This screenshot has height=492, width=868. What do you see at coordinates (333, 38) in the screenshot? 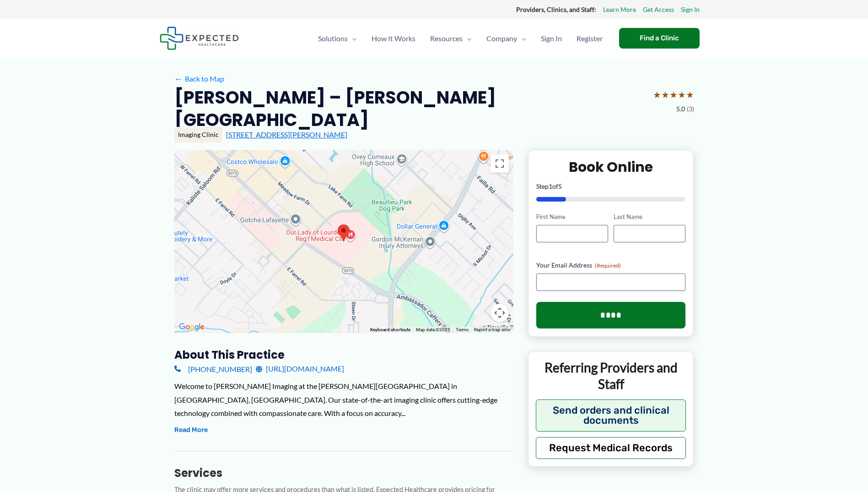
I see `span: Solutions` at bounding box center [333, 38].